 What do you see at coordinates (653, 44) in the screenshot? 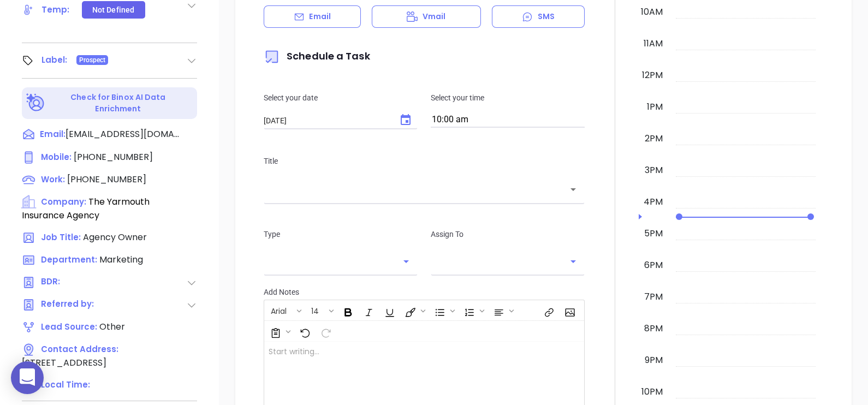
I see `div: 11am` at bounding box center [653, 44].